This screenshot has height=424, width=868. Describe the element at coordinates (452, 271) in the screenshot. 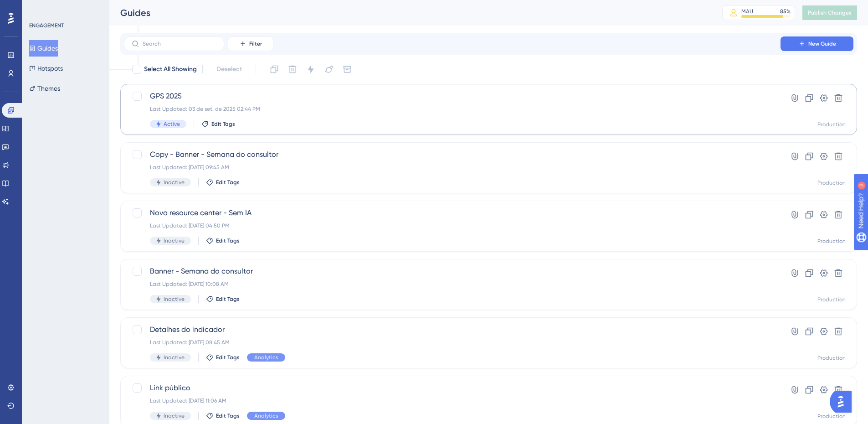

I see `span: Banner - Semana do consultor` at that location.